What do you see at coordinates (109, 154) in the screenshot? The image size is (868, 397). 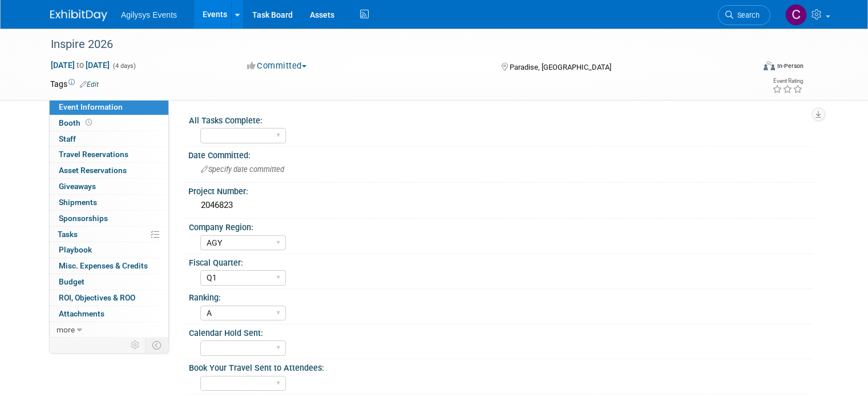 I see `a: Travel Reservations` at bounding box center [109, 154].